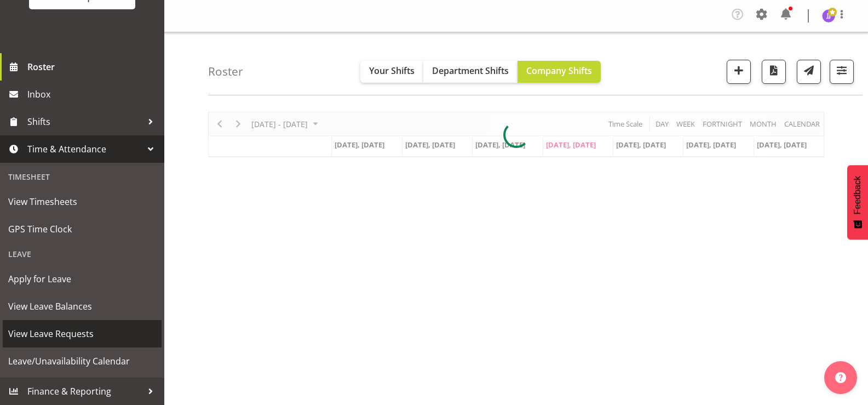 The image size is (868, 405). I want to click on a: View Timesheets, so click(82, 202).